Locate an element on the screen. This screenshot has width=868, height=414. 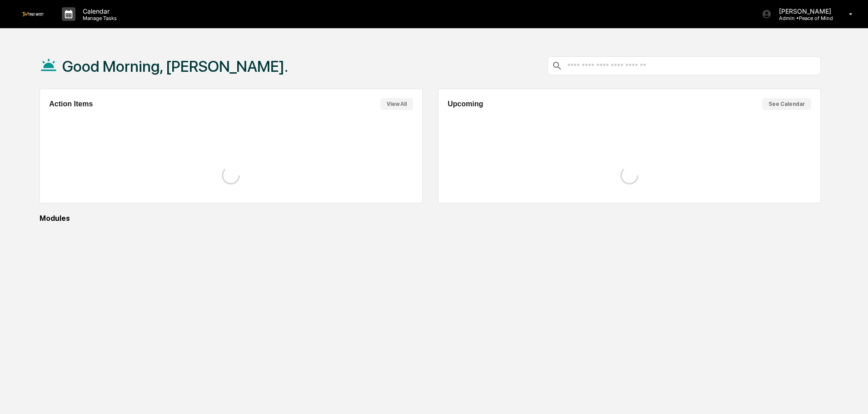
a: See Calendar is located at coordinates (787, 104).